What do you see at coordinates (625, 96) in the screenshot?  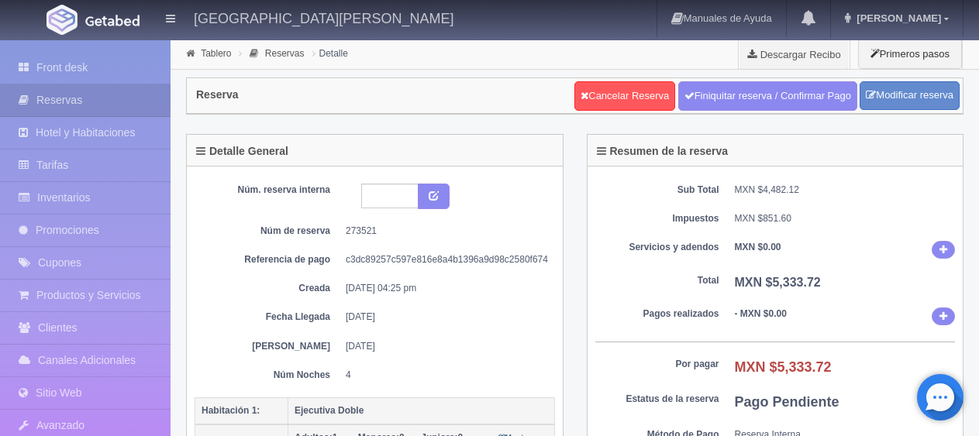 I see `a: Cancelar Reserva` at bounding box center [625, 96].